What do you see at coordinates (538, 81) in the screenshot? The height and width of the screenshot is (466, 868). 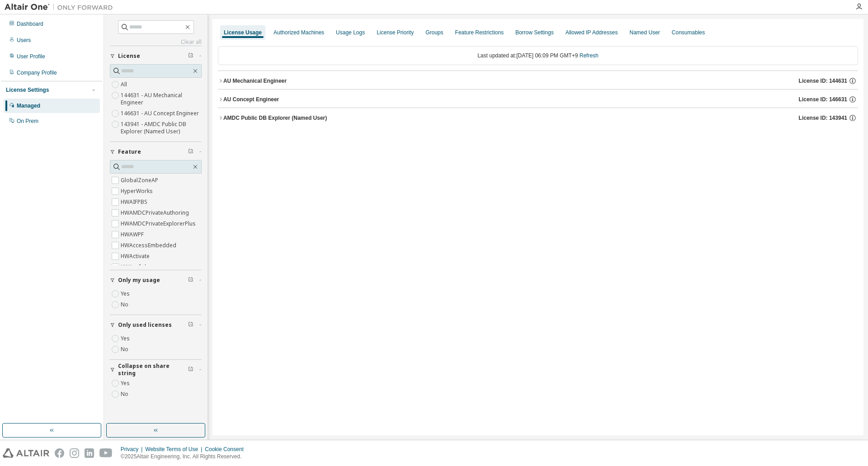 I see `button: AU Mechanical EngineerLicense ID: 144631` at bounding box center [538, 81].